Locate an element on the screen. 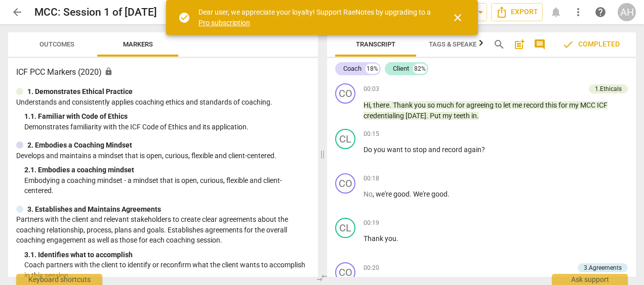  p: Demonstrates familiarity with the ICF Code of Ethics and its application. is located at coordinates (167, 127).